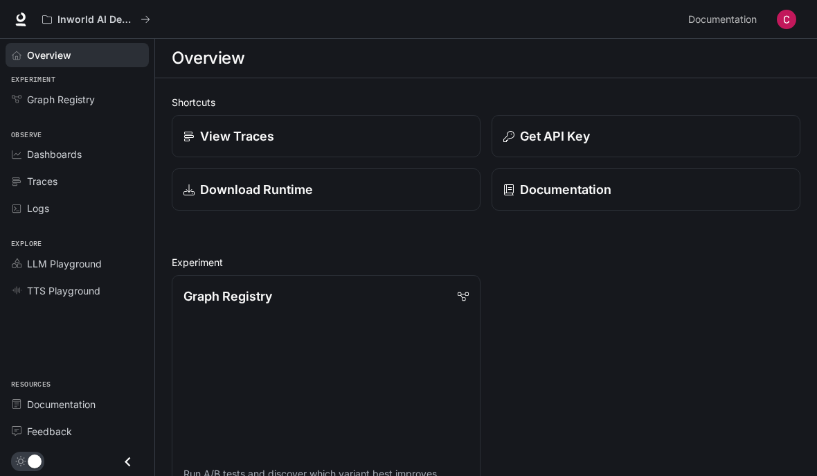 This screenshot has height=476, width=817. Describe the element at coordinates (38, 208) in the screenshot. I see `span: Logs` at that location.